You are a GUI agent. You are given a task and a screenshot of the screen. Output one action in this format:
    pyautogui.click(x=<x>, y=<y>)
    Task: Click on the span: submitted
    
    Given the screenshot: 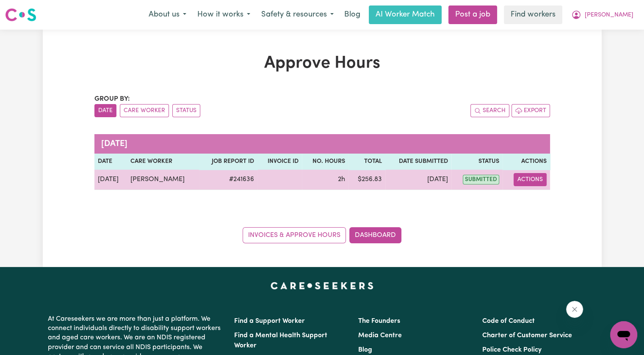 What is the action you would take?
    pyautogui.click(x=481, y=179)
    